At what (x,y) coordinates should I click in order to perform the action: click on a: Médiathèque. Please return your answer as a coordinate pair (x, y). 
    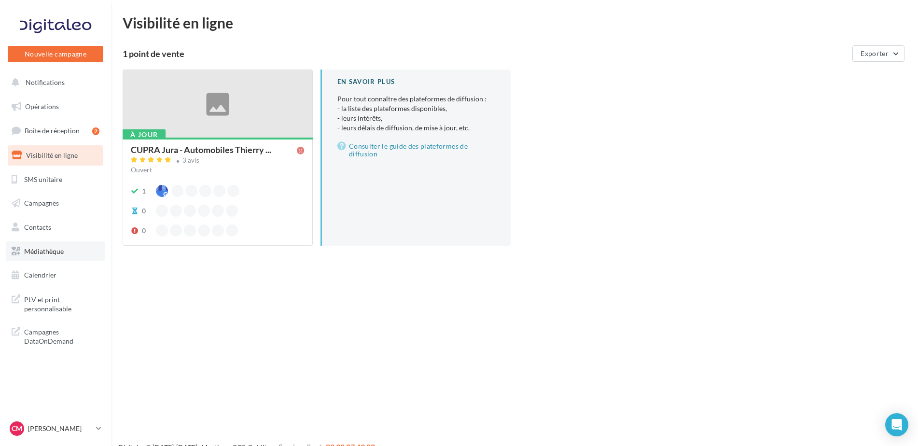
    Looking at the image, I should click on (55, 251).